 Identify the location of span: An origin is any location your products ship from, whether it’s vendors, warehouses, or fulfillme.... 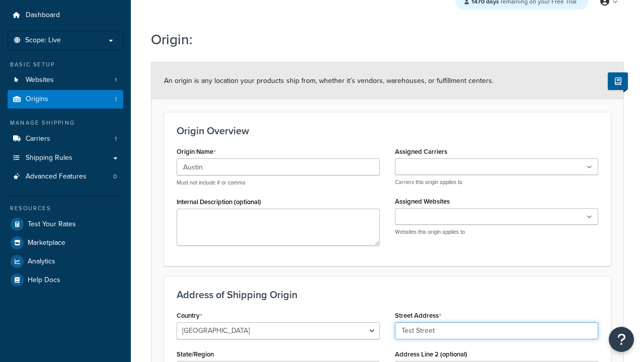
(328, 81).